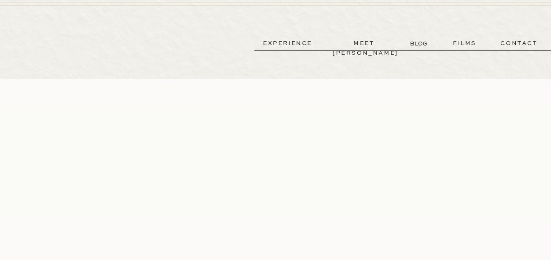  What do you see at coordinates (465, 43) in the screenshot?
I see `a: films` at bounding box center [465, 43].